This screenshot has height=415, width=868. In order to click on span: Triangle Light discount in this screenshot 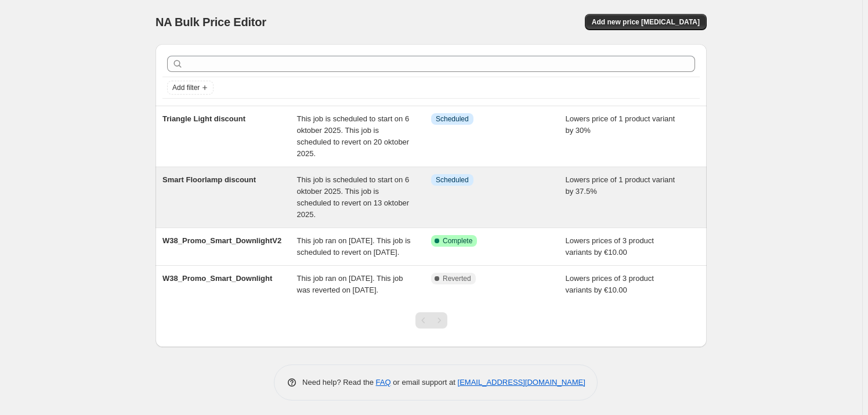, I will do `click(203, 119)`.